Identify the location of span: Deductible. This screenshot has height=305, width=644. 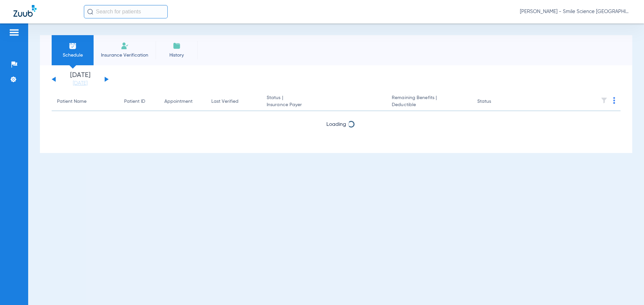
(429, 105).